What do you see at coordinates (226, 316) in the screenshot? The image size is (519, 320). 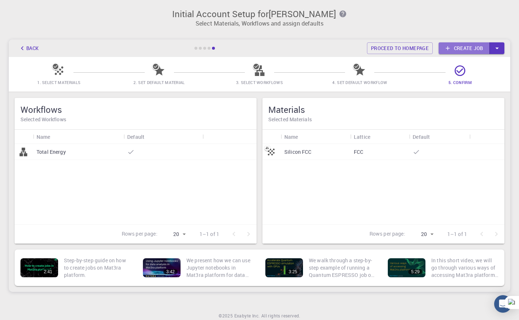 I see `span: © 2025` at bounding box center [226, 316].